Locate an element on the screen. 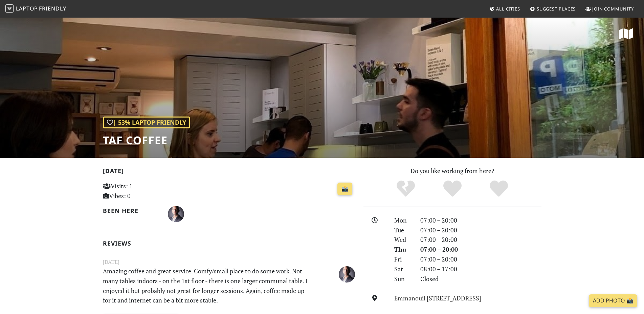  a: Join Community is located at coordinates (609, 9).